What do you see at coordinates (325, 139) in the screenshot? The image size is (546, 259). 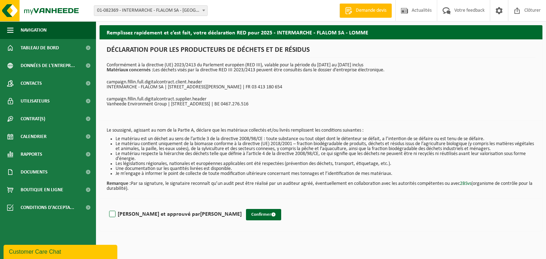 I see `li: Le matériau est un déchet au sens de l’article 3 de la directive 2008/98/CE : toute substance ou ...` at bounding box center [325, 139].